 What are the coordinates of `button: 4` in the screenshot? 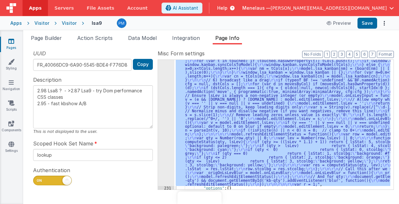 It's located at (350, 54).